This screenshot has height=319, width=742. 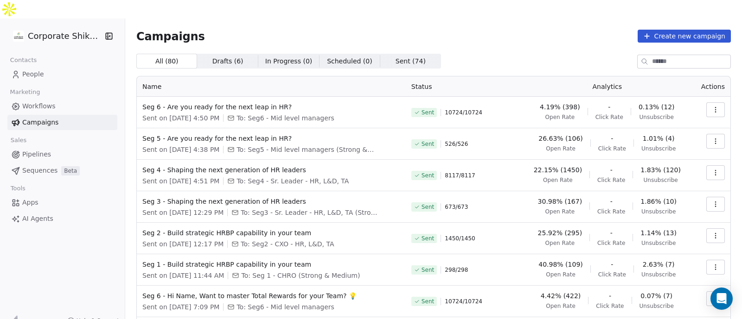 I want to click on span: Drafts ( 6 ), so click(x=228, y=61).